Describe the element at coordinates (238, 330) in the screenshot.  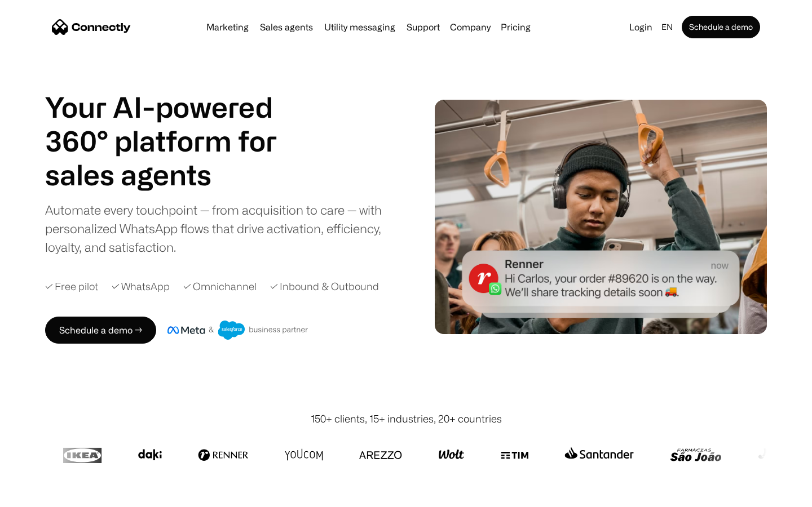
I see `img: Meta and Salesforce business partner badge.` at that location.